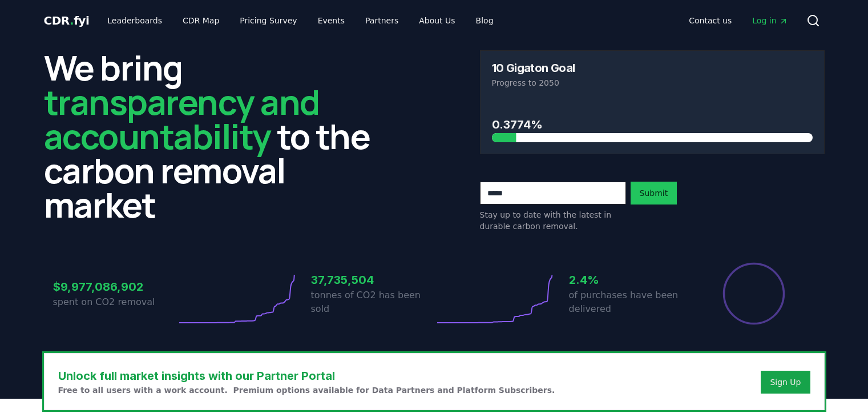 This screenshot has height=417, width=868. I want to click on h2: We bring to the carbon removal market, so click(216, 136).